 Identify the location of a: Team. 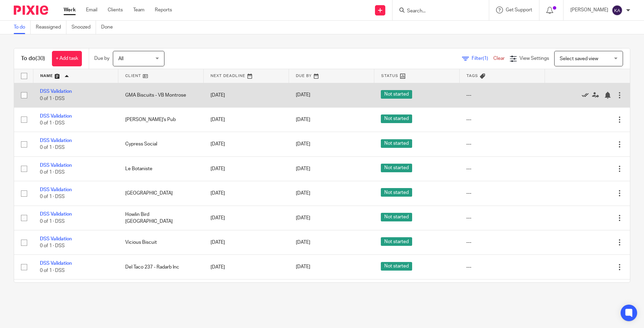
(139, 10).